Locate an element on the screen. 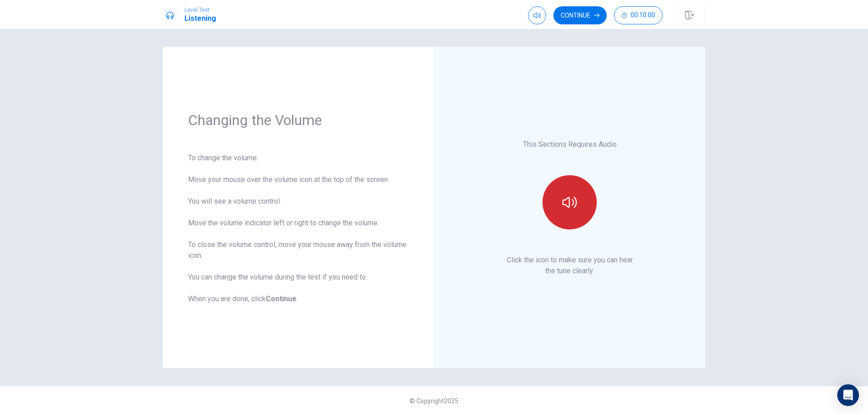  span: 00:10:00 is located at coordinates (643, 16).